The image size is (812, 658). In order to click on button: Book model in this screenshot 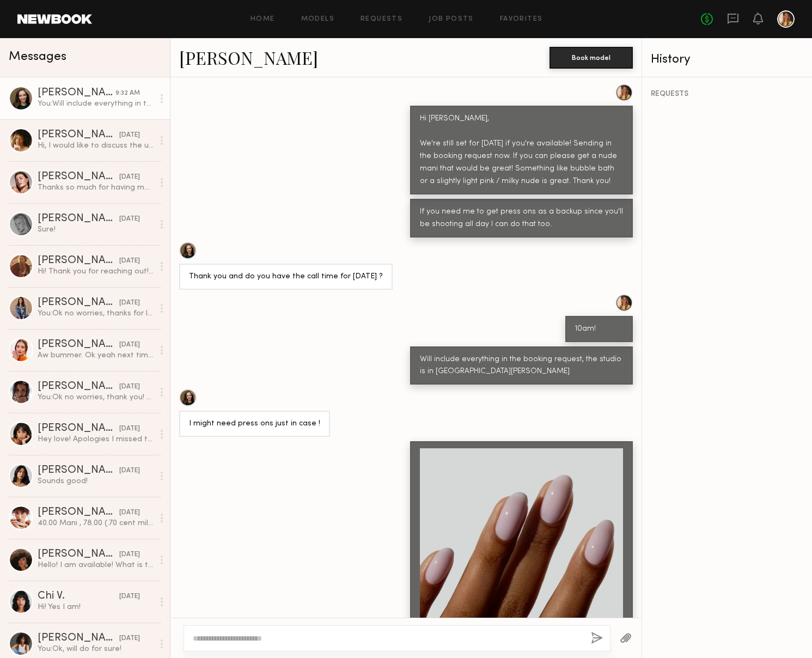, I will do `click(591, 58)`.